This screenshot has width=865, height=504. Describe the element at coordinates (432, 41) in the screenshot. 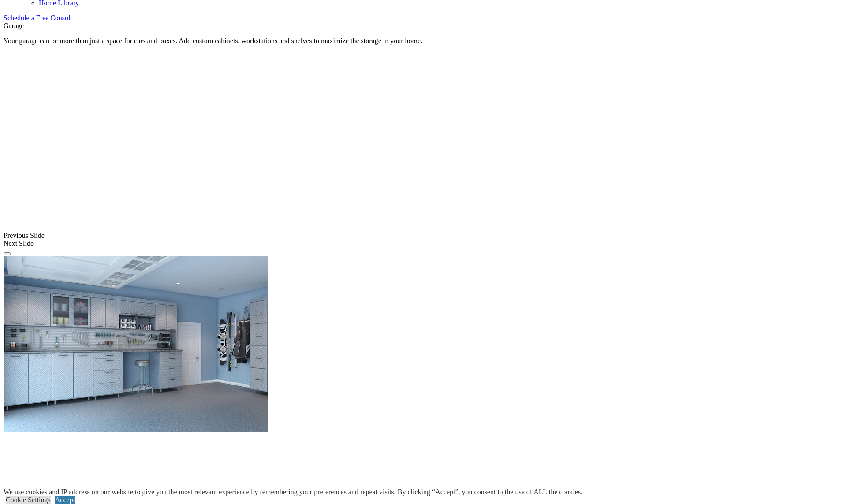

I see `p: Your garage can be more than just a space for cars and boxes. Add custom cabinets, workstations a...` at that location.